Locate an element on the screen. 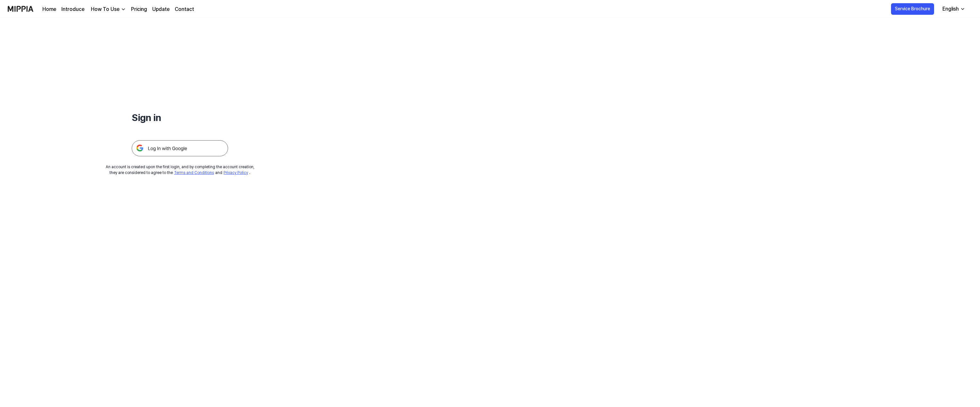 The height and width of the screenshot is (407, 980). button: English is located at coordinates (953, 9).